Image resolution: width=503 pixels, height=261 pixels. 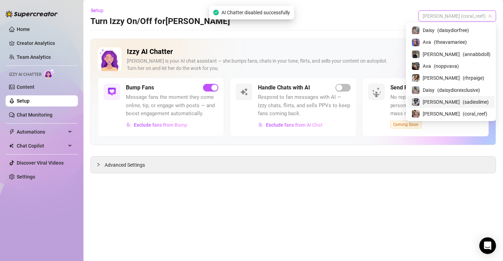 What do you see at coordinates (157, 125) in the screenshot?
I see `button: Exclude fans from Bump` at bounding box center [157, 125].